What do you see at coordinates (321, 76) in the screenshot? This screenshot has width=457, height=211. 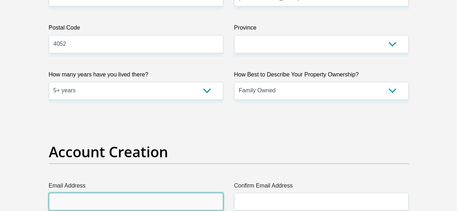 I see `label: How Best to Describe Your Property Ownership?` at bounding box center [321, 76].